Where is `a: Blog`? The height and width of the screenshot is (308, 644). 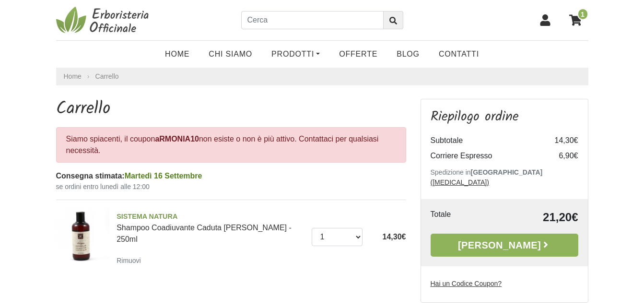
a: Blog is located at coordinates (408, 54).